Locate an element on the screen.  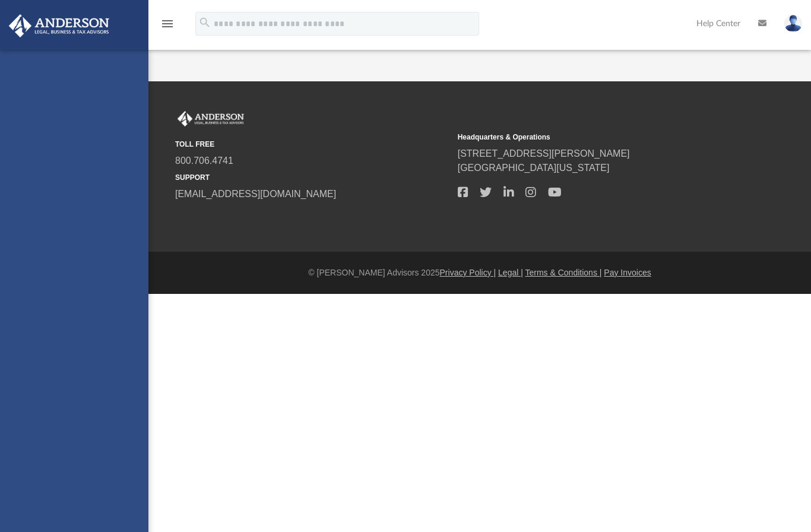
a: Terms & Conditions | is located at coordinates (563, 273).